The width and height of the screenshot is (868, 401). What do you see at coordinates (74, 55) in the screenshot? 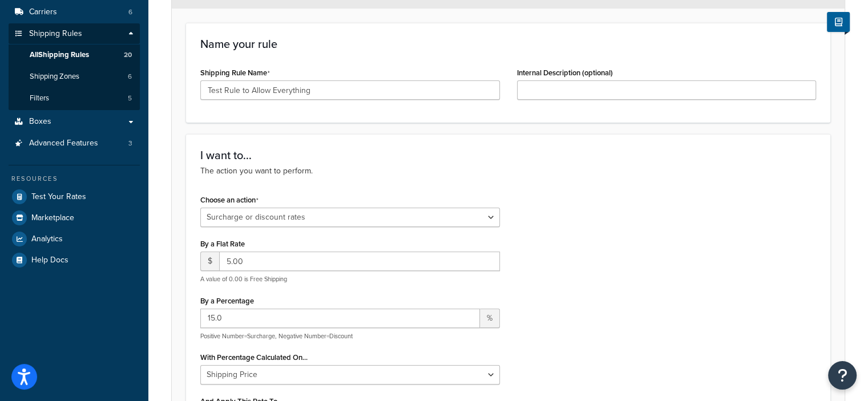
I see `a: AllShipping Rules20` at bounding box center [74, 55].